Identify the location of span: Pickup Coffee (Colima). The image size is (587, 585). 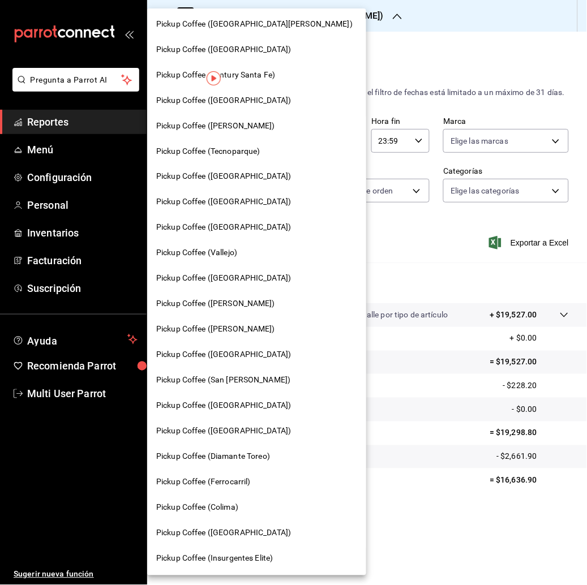
(197, 507).